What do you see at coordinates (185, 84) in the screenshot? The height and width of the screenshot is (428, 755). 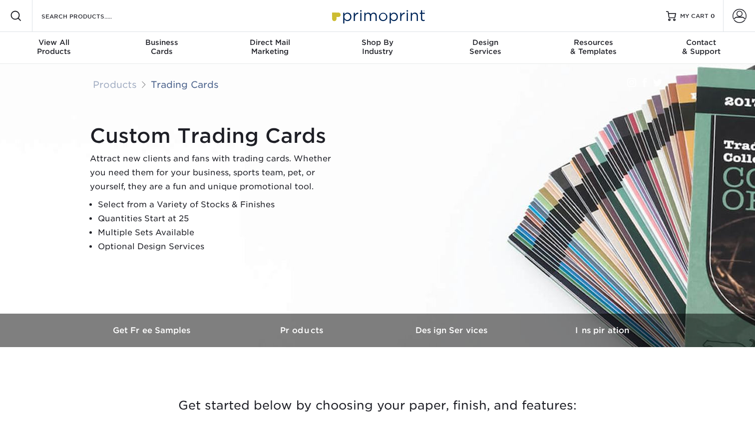 I see `a: Trading Cards` at bounding box center [185, 84].